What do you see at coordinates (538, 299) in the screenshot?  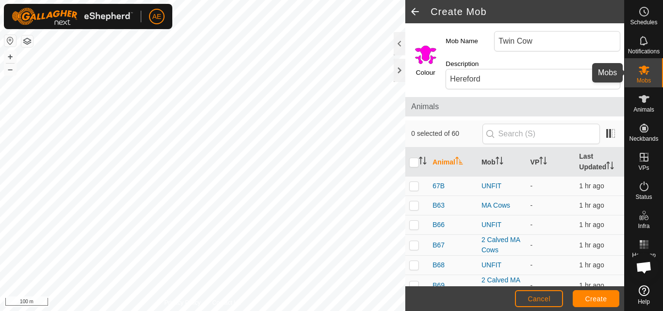 I see `span: Cancel` at bounding box center [538, 299].